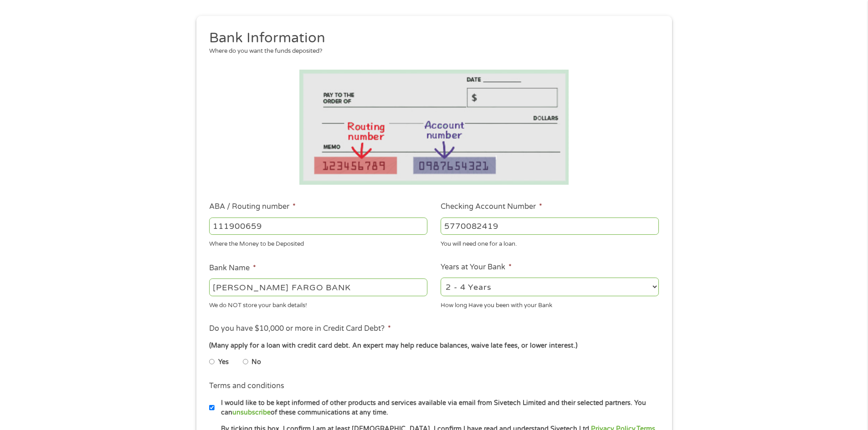  I want to click on label: Yes, so click(223, 362).